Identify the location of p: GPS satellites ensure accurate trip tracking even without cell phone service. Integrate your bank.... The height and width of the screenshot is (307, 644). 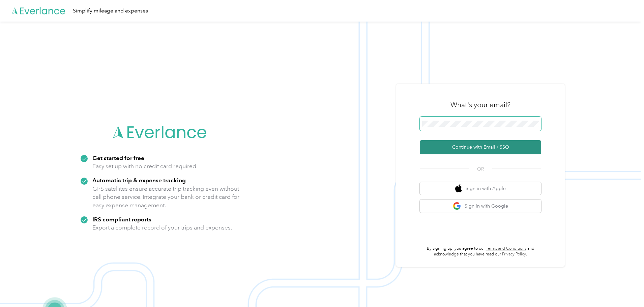
(166, 197).